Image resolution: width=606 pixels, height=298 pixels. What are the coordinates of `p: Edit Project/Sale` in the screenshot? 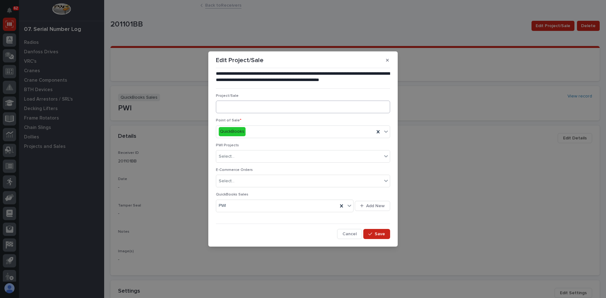 It's located at (239, 60).